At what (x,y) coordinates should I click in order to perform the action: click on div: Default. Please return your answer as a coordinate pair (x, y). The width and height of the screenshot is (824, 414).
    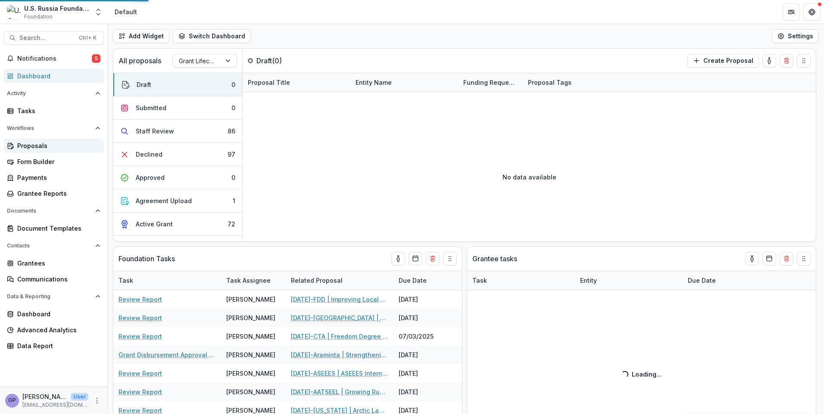
    Looking at the image, I should click on (126, 12).